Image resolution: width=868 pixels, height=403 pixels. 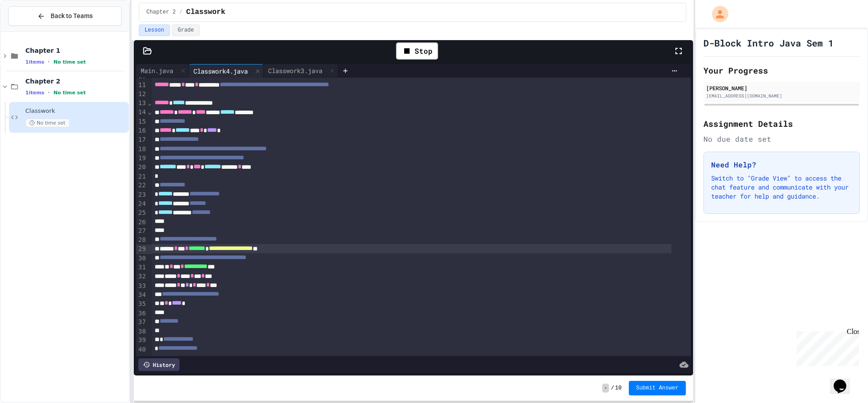 What do you see at coordinates (142, 168) in the screenshot?
I see `div: 20` at bounding box center [142, 168].